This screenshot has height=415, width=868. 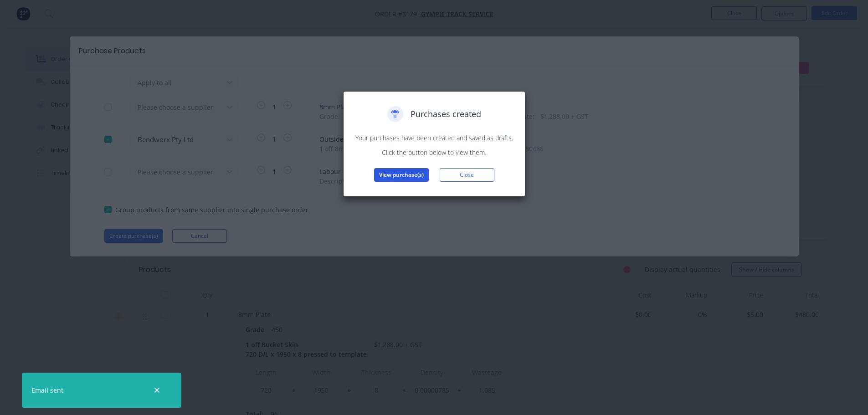 What do you see at coordinates (434, 152) in the screenshot?
I see `p: Click the button below to view them.` at bounding box center [434, 152].